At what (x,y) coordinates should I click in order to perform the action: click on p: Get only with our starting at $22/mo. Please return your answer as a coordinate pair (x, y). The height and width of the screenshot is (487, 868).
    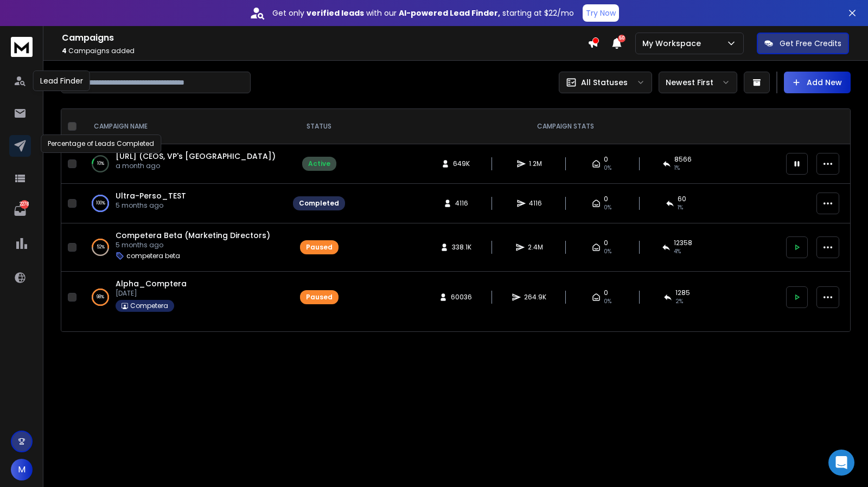
    Looking at the image, I should click on (423, 13).